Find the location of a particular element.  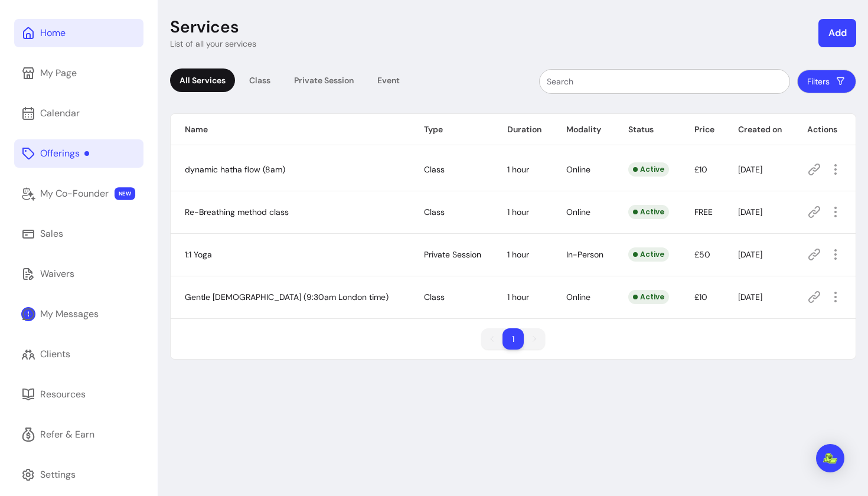

span: £50 is located at coordinates (702, 255).